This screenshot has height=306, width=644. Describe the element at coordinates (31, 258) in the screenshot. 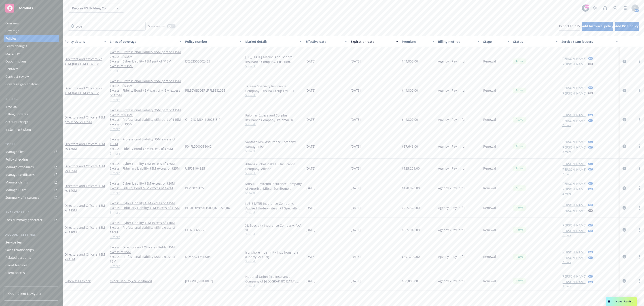

I see `a: Related accounts` at that location.